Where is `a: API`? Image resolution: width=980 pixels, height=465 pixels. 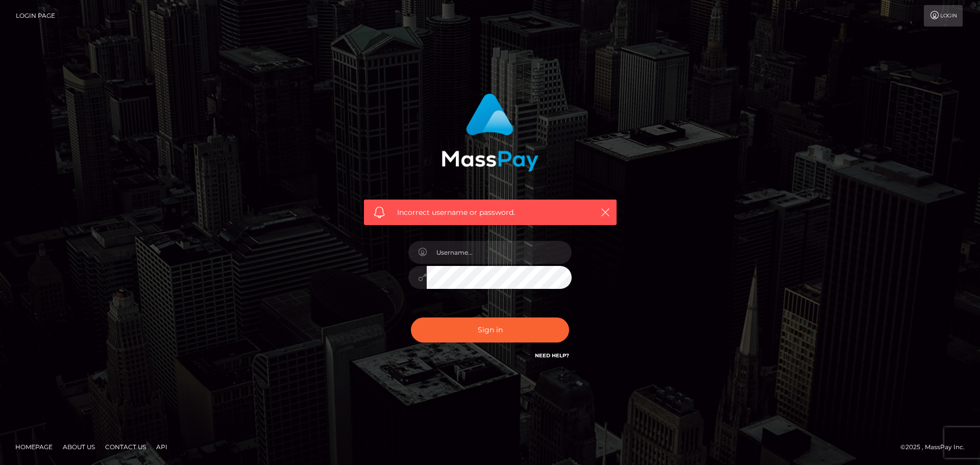 a: API is located at coordinates (162, 446).